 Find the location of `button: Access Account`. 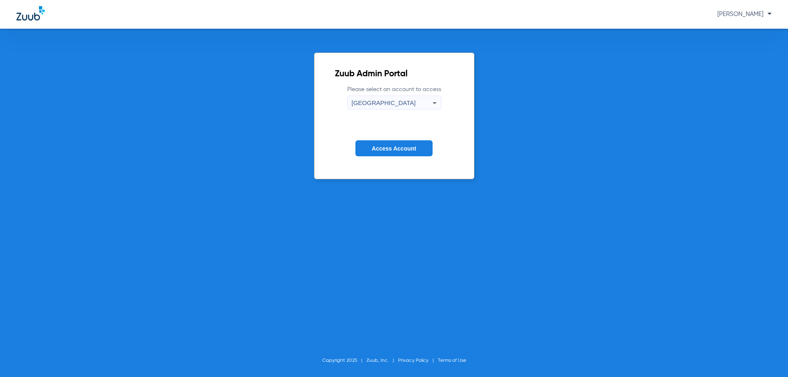

button: Access Account is located at coordinates (394, 148).